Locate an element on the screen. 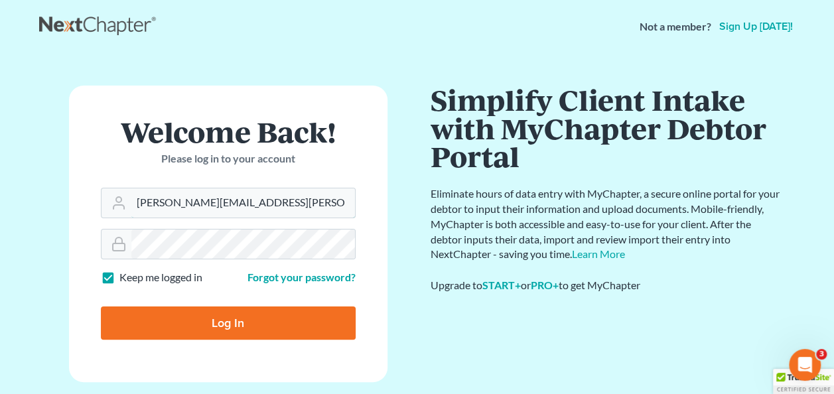 Image resolution: width=834 pixels, height=394 pixels. p: Please log in to your account is located at coordinates (228, 159).